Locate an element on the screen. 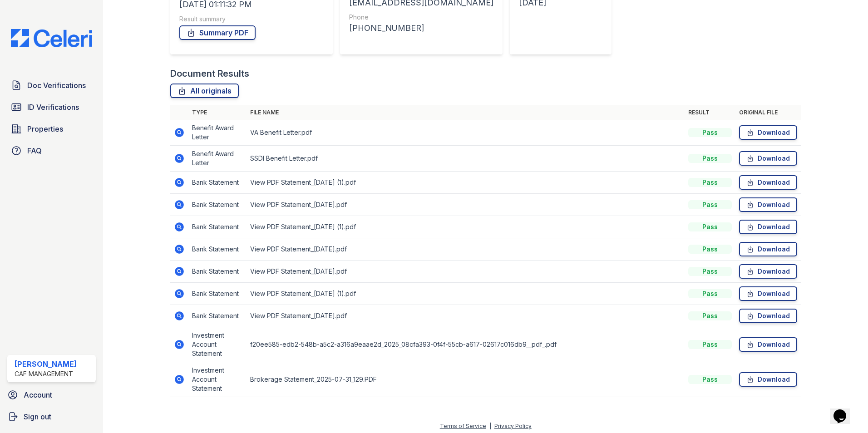  span: ID Verifications is located at coordinates (53, 107).